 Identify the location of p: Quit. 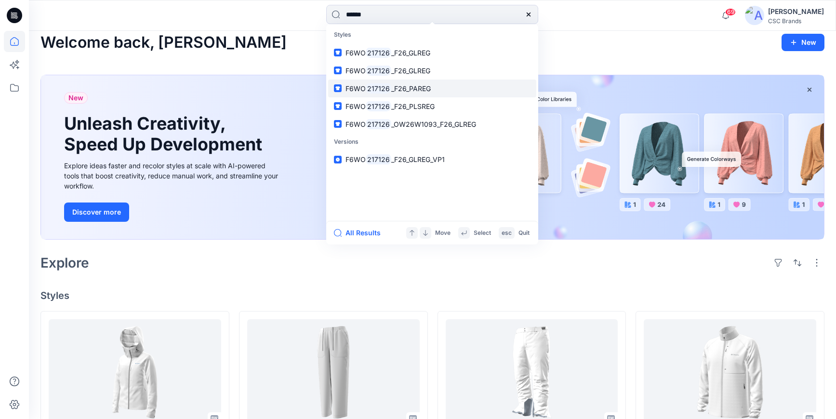
(524, 233).